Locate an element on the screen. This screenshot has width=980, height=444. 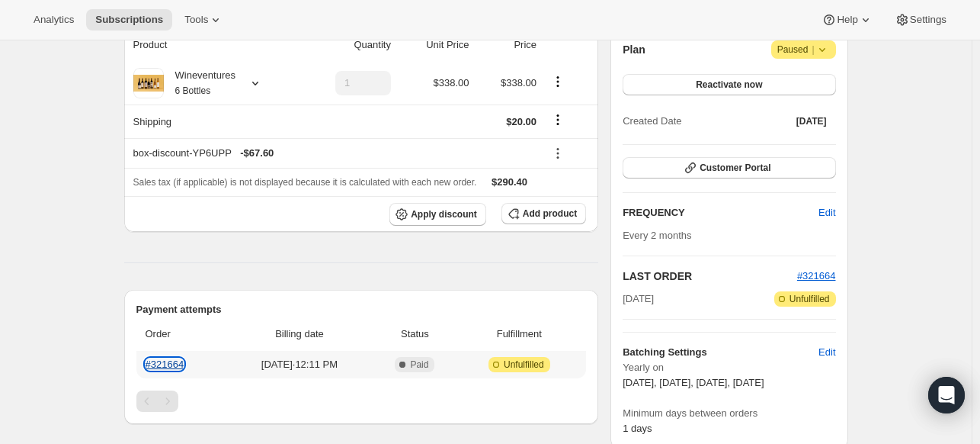
span: Sales tax (if applicable) is not displayed because it is calculated with each new order. is located at coordinates (305, 182).